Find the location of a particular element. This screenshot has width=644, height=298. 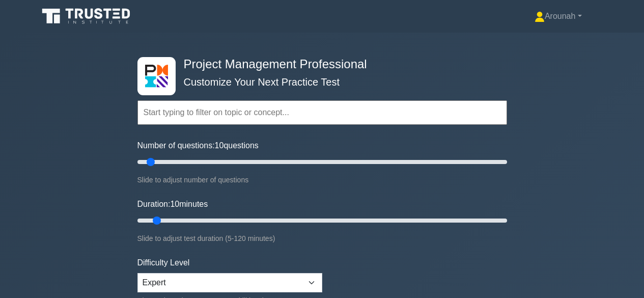

div: Slide to adjust number of questions is located at coordinates (323, 180).